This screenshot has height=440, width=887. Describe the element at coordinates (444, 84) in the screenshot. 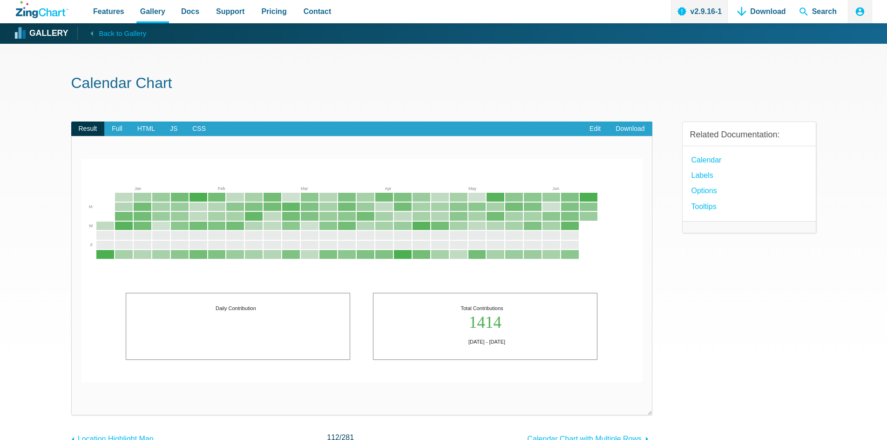

I see `h1: Calendar Chart` at that location.